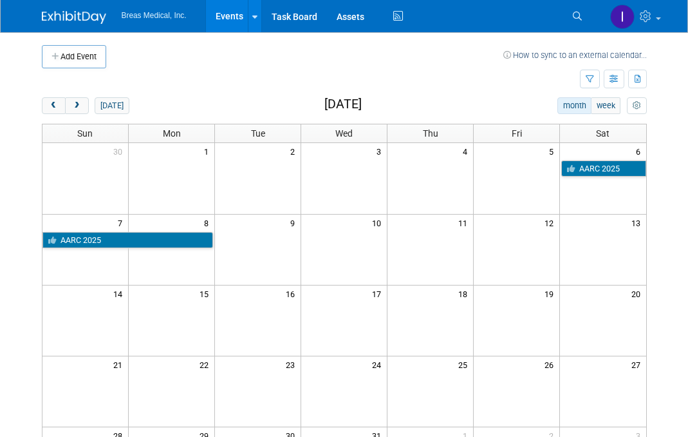  I want to click on span: 25, so click(465, 364).